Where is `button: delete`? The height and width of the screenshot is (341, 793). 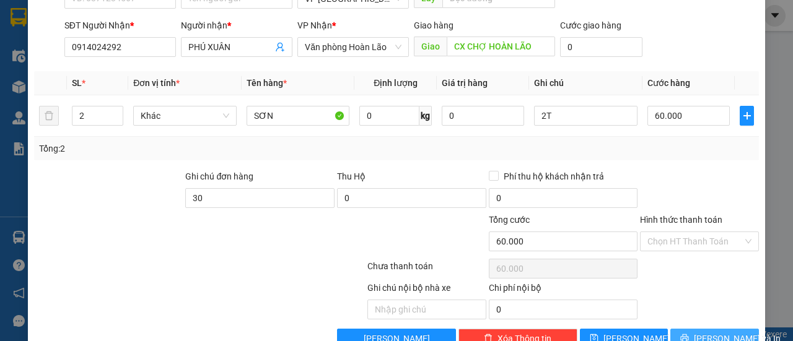 button: delete is located at coordinates (49, 116).